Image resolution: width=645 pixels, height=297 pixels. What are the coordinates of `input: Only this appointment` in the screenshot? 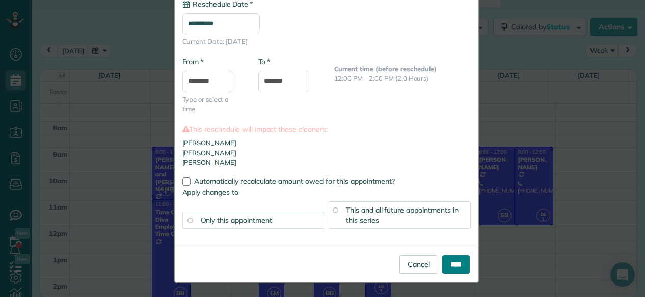 It's located at (190, 220).